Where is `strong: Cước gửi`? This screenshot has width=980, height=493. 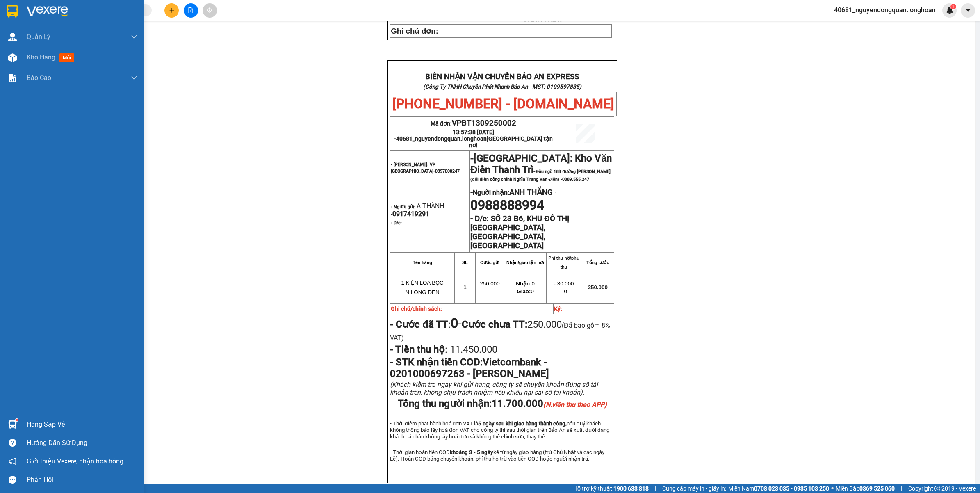
strong: Cước gửi is located at coordinates (490, 263).